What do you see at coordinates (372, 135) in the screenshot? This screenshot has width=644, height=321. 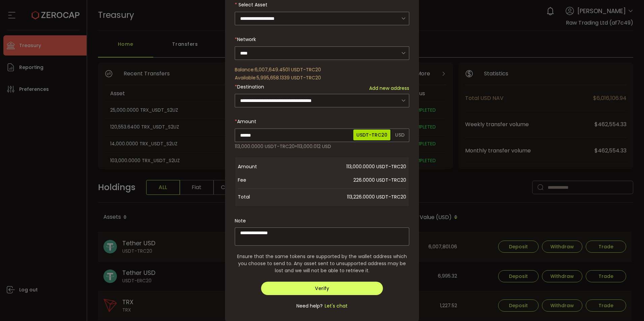 I see `span: USDT-TRC20` at bounding box center [372, 135].